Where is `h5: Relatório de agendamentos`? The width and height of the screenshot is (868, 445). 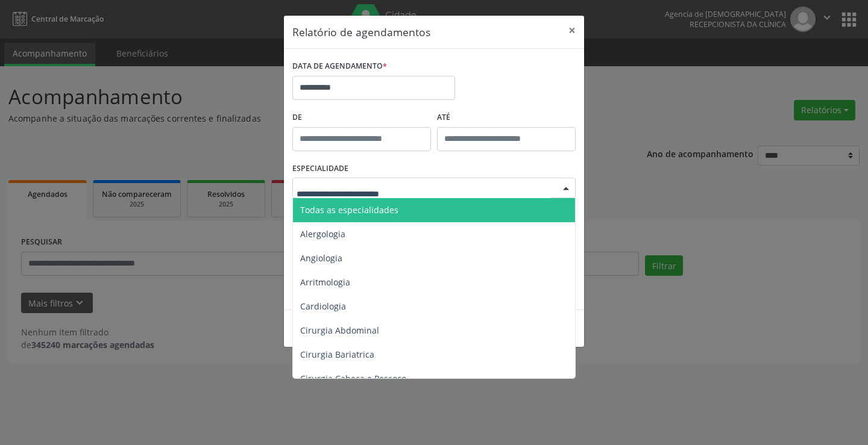 h5: Relatório de agendamentos is located at coordinates (361, 32).